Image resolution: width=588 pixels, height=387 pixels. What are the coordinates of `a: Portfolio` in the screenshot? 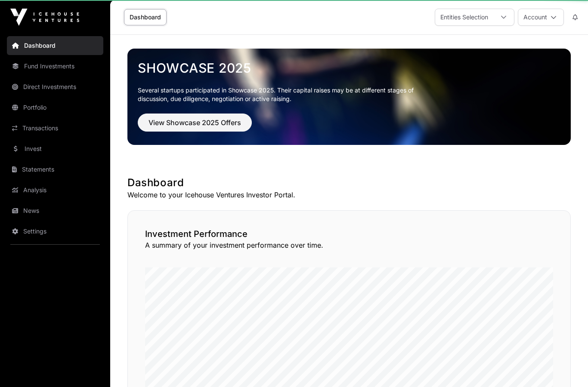 It's located at (55, 108).